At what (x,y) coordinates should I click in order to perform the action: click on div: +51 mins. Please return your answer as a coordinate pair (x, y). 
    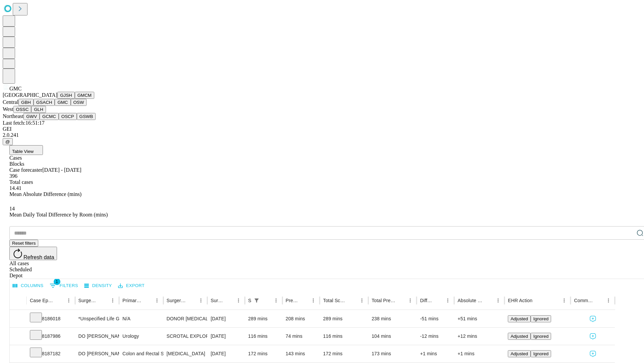
    Looking at the image, I should click on (479, 318).